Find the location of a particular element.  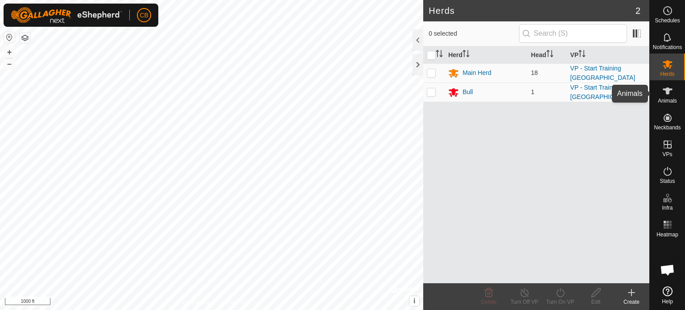

span: Delete is located at coordinates (489, 302).